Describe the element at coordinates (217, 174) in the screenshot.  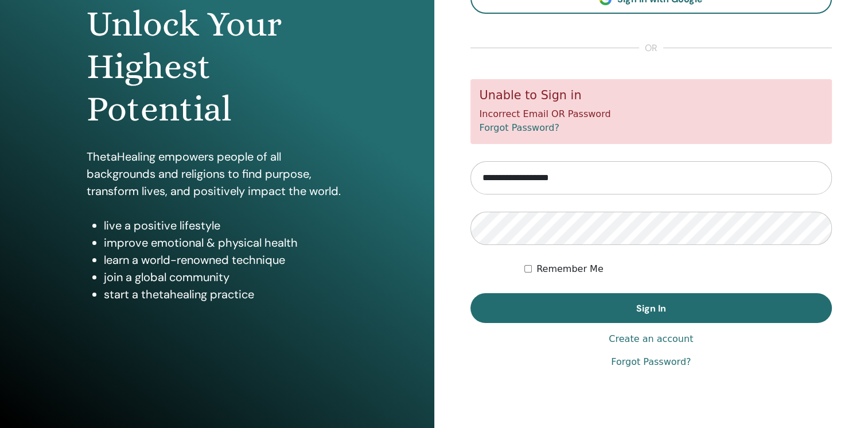
I see `p: ThetaHealing empowers people of all backgrounds and religions to find purpose, transform lives, a...` at that location.